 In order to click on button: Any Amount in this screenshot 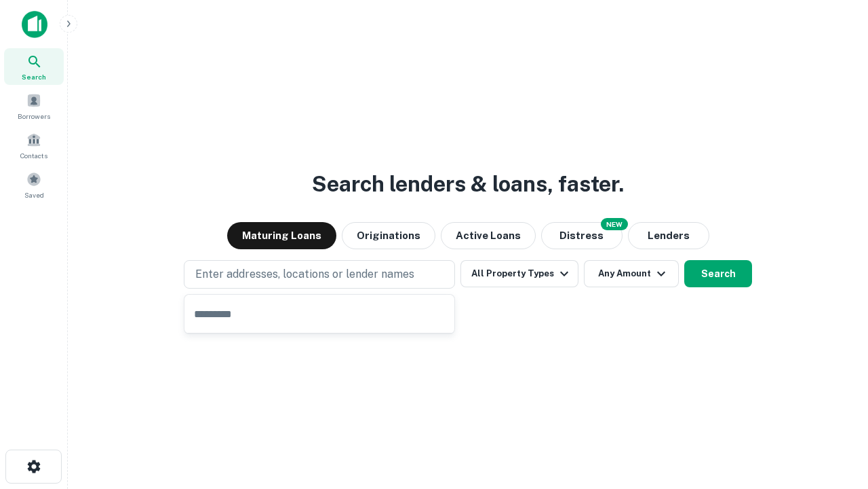, I will do `click(631, 273)`.